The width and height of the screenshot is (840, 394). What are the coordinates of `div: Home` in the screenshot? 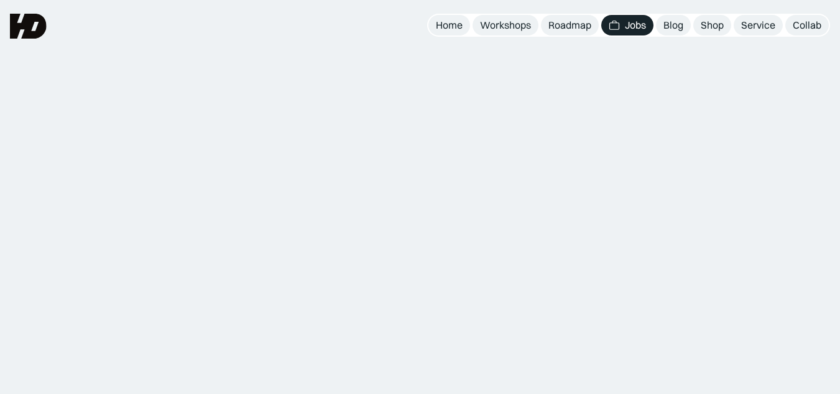 It's located at (449, 25).